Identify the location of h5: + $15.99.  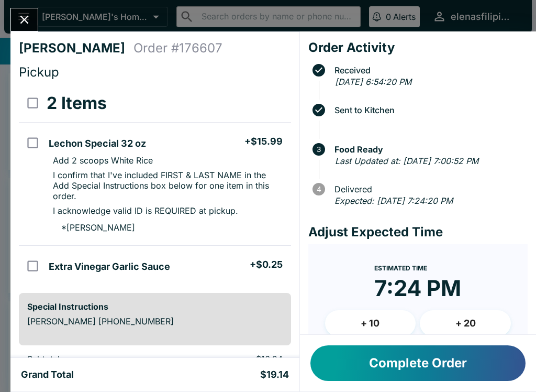
(263, 142).